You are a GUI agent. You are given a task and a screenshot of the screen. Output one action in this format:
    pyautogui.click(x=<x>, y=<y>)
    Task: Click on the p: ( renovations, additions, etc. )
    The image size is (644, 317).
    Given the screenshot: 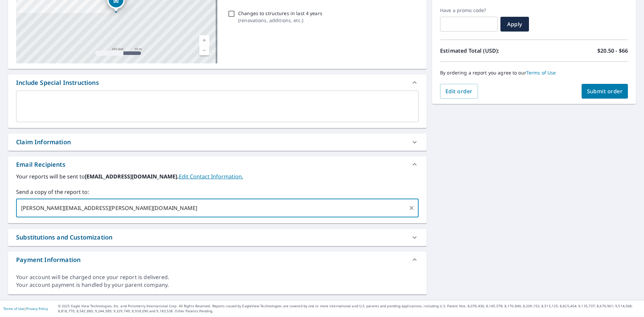 What is the action you would take?
    pyautogui.click(x=280, y=20)
    